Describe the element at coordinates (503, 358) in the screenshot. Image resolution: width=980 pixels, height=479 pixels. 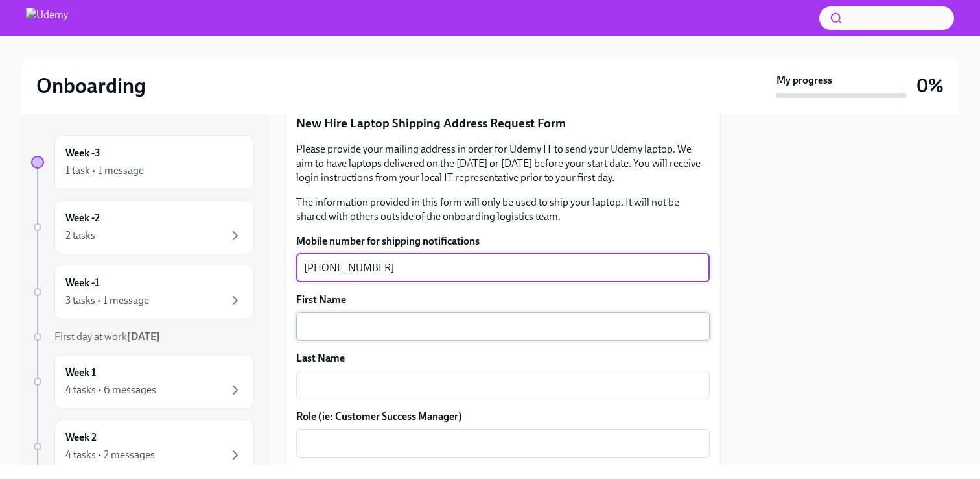
I see `label: Last Name` at that location.